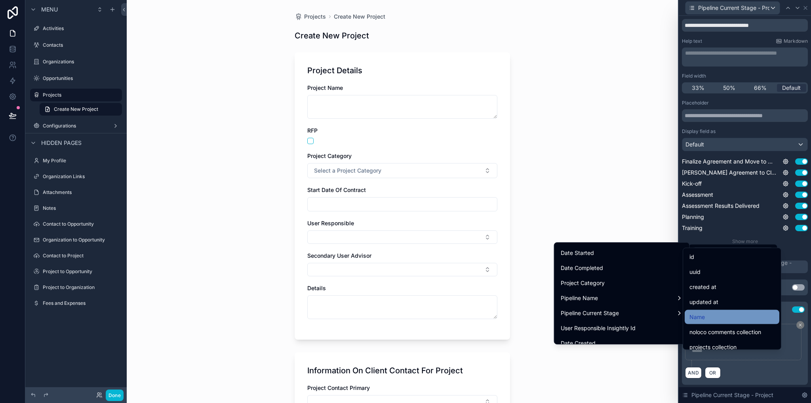 This screenshot has width=811, height=403. Describe the element at coordinates (76, 29) in the screenshot. I see `a: Activities` at that location.